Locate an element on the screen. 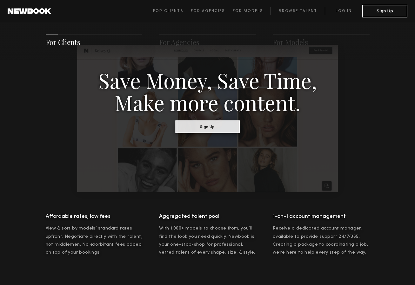 Image resolution: width=415 pixels, height=285 pixels. span: Receive a dedicated account manager, available to provide support 24/7/365. Creating a package to... is located at coordinates (320, 241).